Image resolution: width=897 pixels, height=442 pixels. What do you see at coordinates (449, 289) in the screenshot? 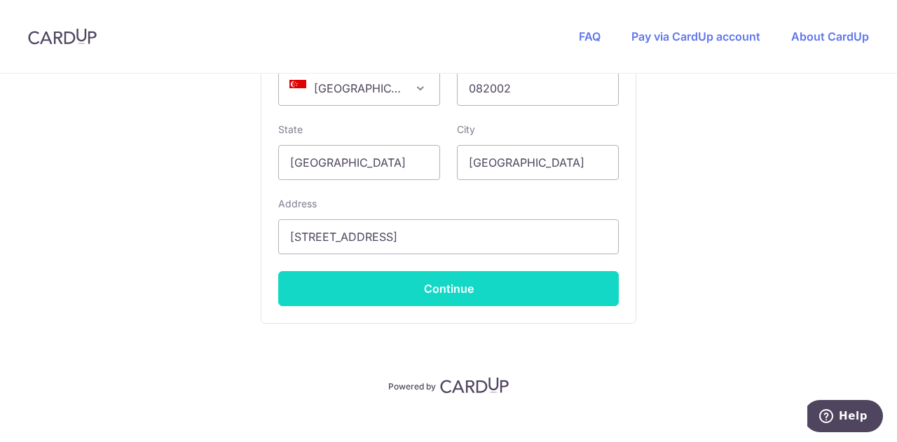
I see `button: Continue` at bounding box center [449, 289].